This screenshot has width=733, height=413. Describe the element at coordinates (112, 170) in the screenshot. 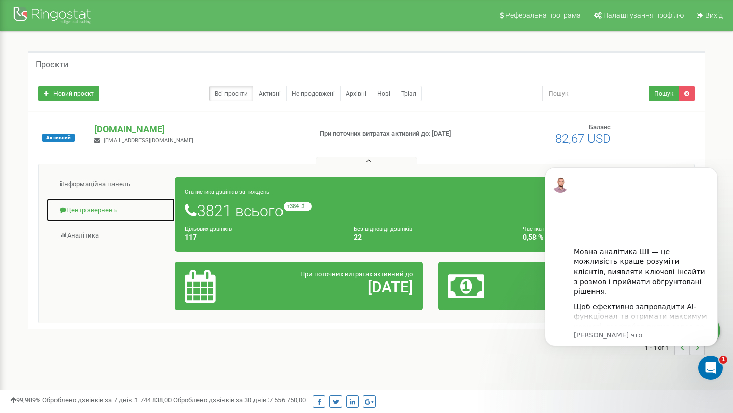

I see `div: Щоб ефективно запровадити AI-функціонал та отримати максимум користі, звертайся прямо зараз до на...` at that location.